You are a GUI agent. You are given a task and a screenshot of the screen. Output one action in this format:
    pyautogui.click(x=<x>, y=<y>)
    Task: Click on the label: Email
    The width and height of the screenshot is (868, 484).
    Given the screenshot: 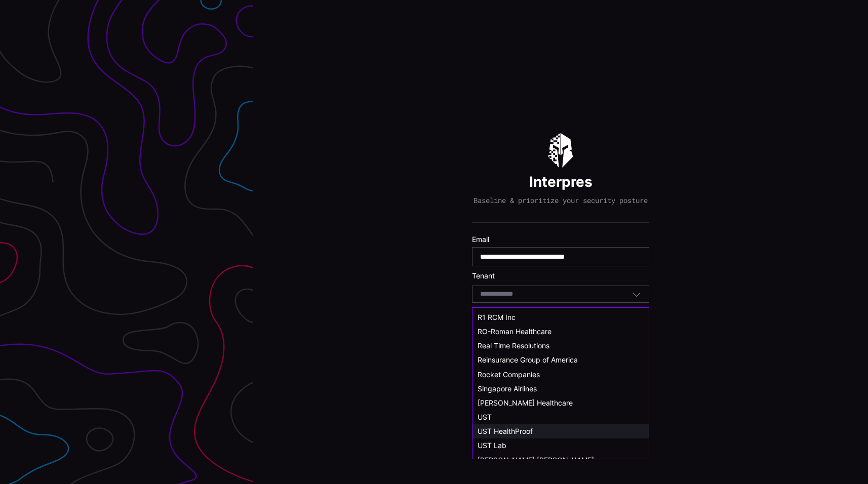 What is the action you would take?
    pyautogui.click(x=561, y=240)
    